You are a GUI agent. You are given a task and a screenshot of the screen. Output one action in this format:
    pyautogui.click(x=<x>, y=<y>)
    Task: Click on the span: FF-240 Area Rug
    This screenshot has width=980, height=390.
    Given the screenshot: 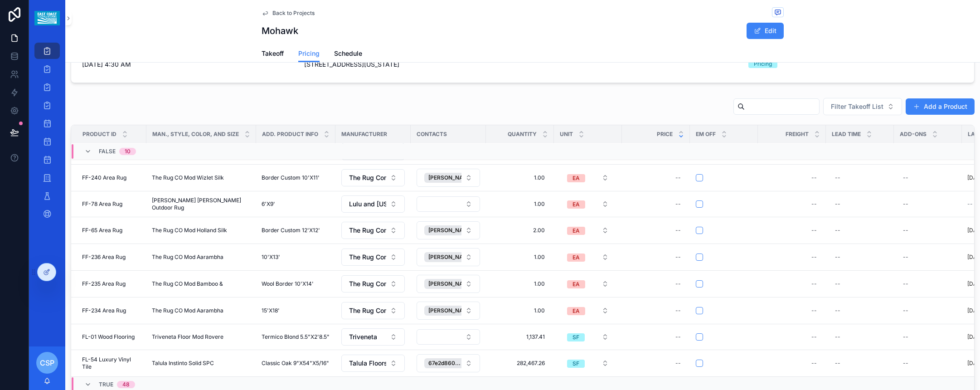 What is the action you would take?
    pyautogui.click(x=104, y=178)
    